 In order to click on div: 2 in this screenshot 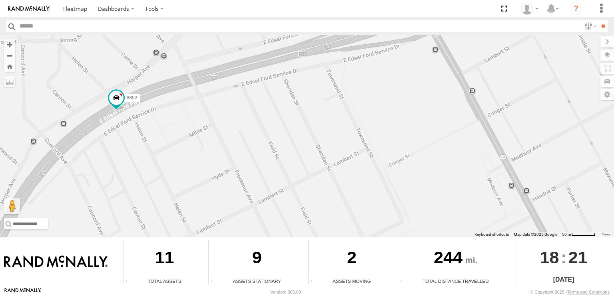, I will do `click(352, 259)`.